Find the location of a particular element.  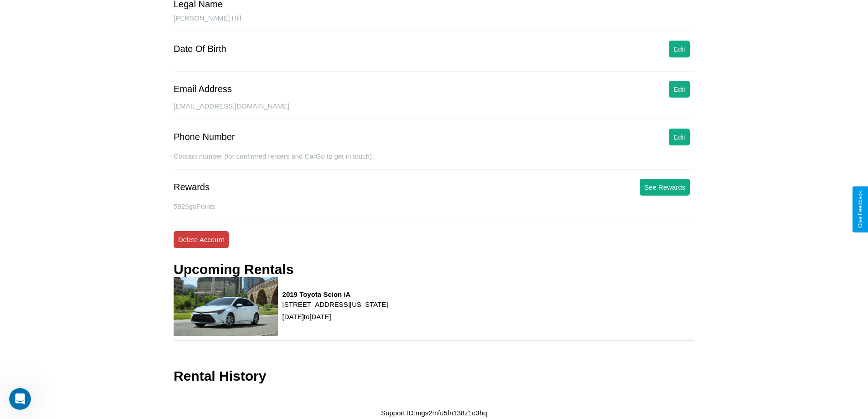

button: See Rewards is located at coordinates (665, 187).